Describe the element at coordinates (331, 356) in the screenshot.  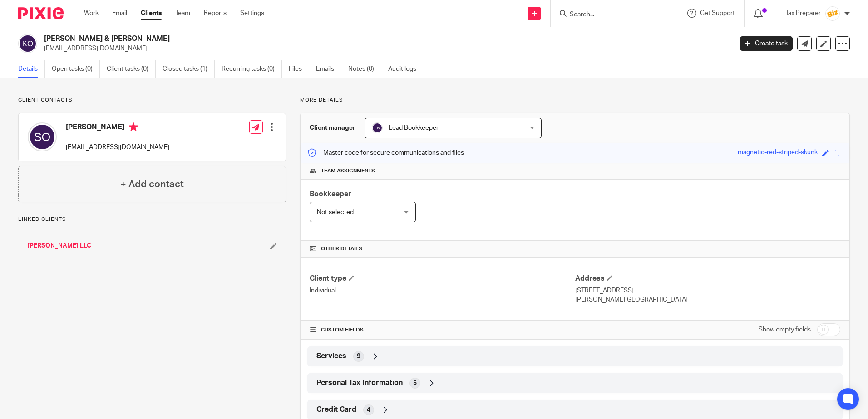
I see `span: Services` at that location.